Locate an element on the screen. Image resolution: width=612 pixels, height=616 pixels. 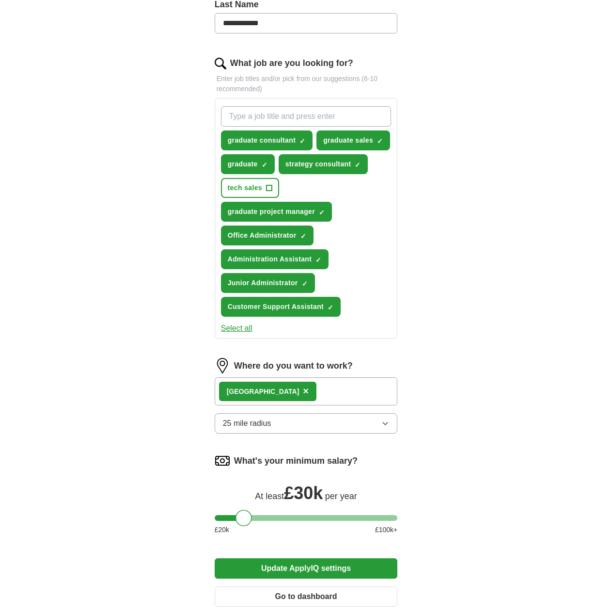
button: 25 mile radius is located at coordinates (306, 423).